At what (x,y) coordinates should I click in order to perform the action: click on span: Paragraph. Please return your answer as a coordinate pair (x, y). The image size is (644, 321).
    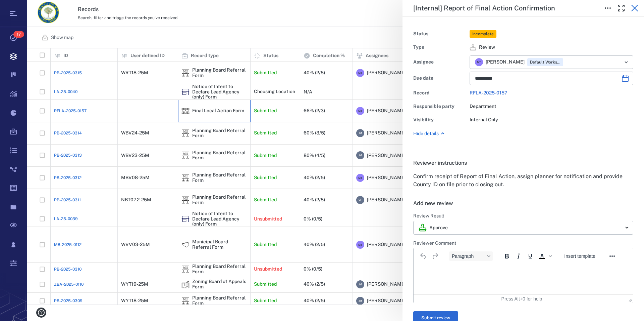
    Looking at the image, I should click on (468, 255).